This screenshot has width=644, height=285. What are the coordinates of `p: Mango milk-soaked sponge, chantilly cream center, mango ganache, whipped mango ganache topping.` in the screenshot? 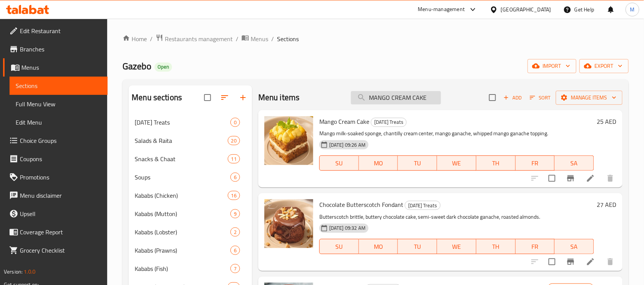 It's located at (457, 134).